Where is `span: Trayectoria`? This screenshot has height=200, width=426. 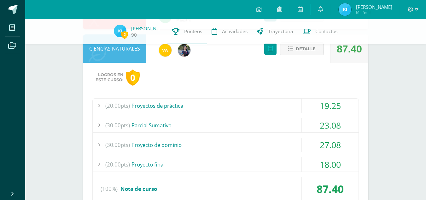 span: Trayectoria is located at coordinates (281, 31).